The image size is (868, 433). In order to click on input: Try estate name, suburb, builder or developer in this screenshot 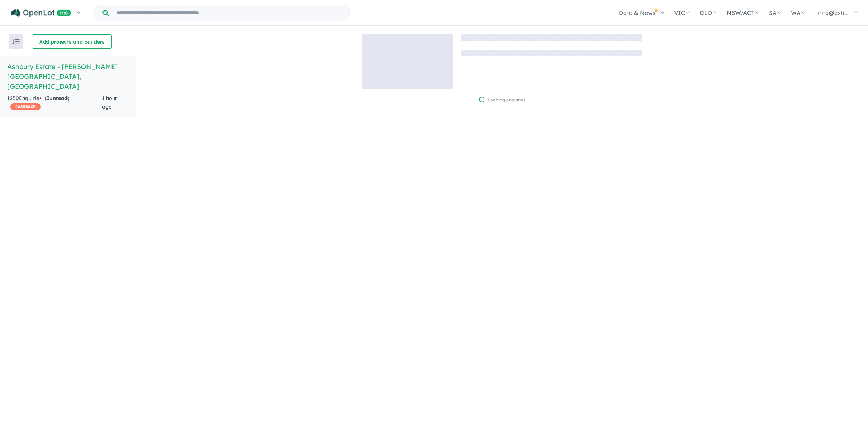, I will do `click(229, 13)`.